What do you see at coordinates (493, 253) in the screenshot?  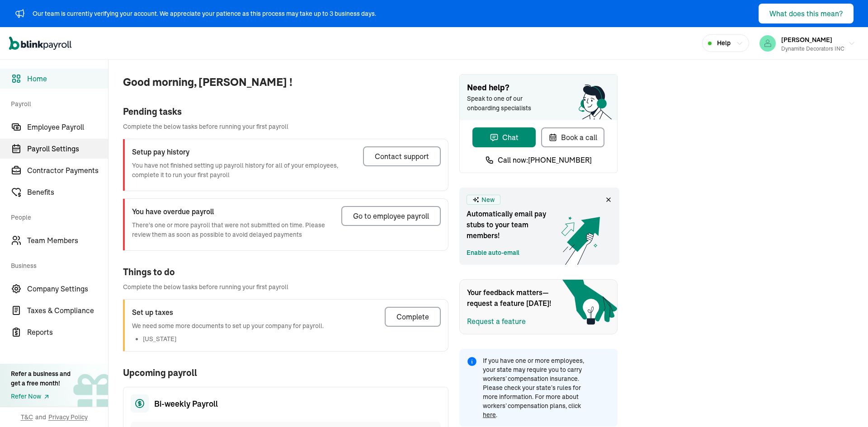 I see `a: Enable auto-email` at bounding box center [493, 253].